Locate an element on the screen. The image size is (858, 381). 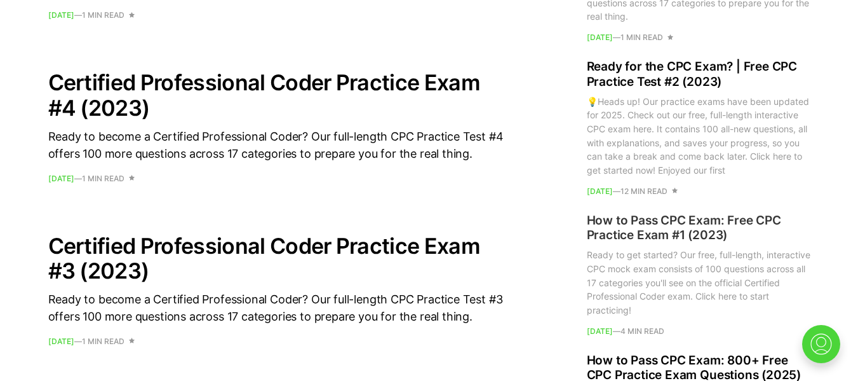
a: Certified Professional Coder Practice Exam #4 (2023) Ready to become a Certified Professional Cod... is located at coordinates (277, 126).